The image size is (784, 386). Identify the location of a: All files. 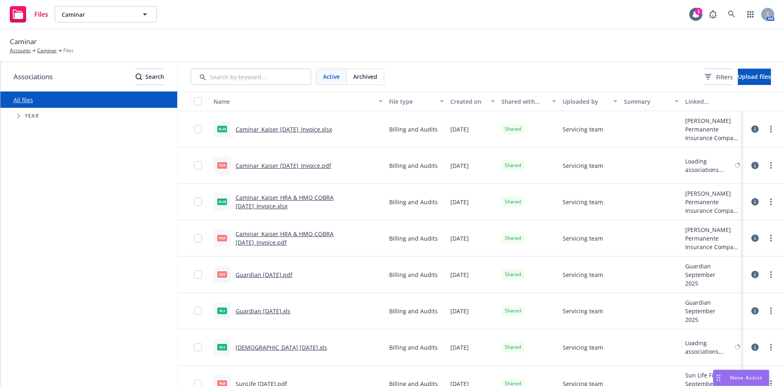
(23, 100).